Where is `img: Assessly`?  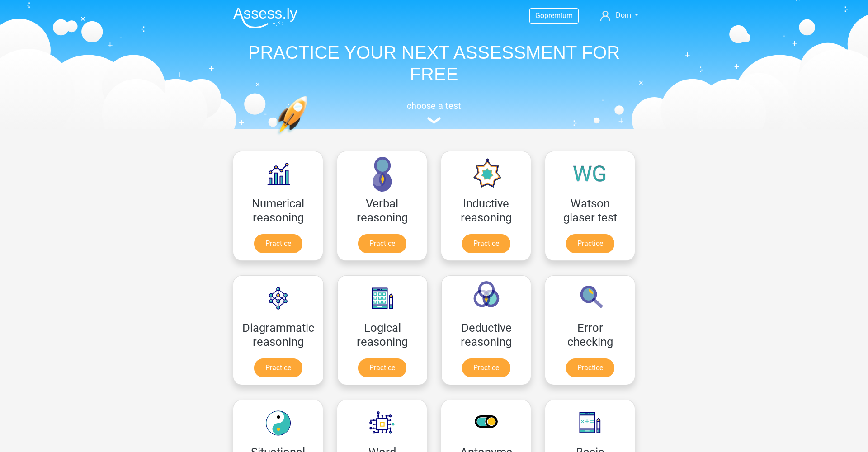
img: Assessly is located at coordinates (266, 18).